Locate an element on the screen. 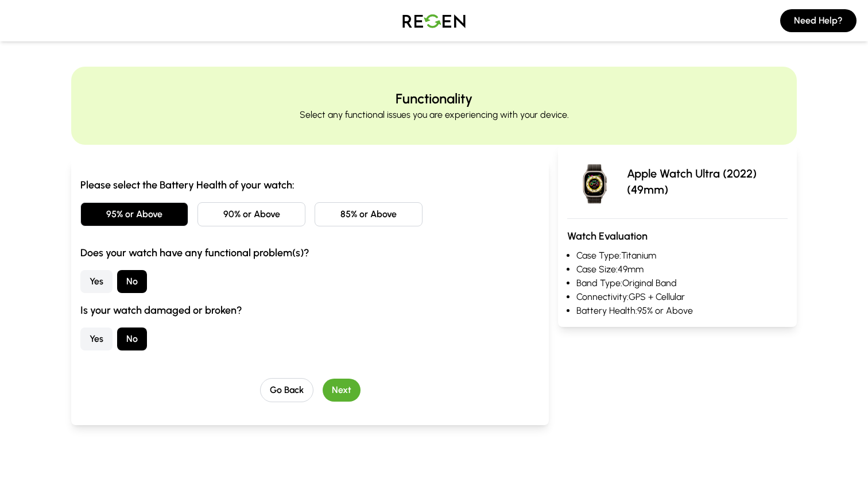 The width and height of the screenshot is (868, 497). button: 90% or Above is located at coordinates (251, 215).